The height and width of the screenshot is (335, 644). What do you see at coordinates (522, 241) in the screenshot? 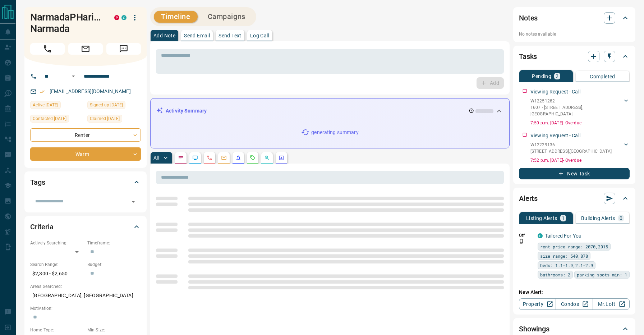
I see `svg: Push Notification Only` at bounding box center [522, 241].